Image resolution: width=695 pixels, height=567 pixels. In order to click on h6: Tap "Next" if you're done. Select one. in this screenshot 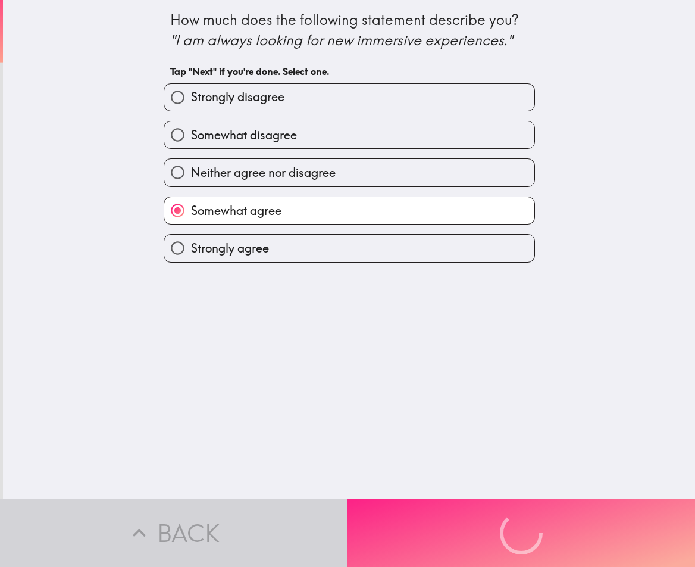, I will do `click(349, 71)`.